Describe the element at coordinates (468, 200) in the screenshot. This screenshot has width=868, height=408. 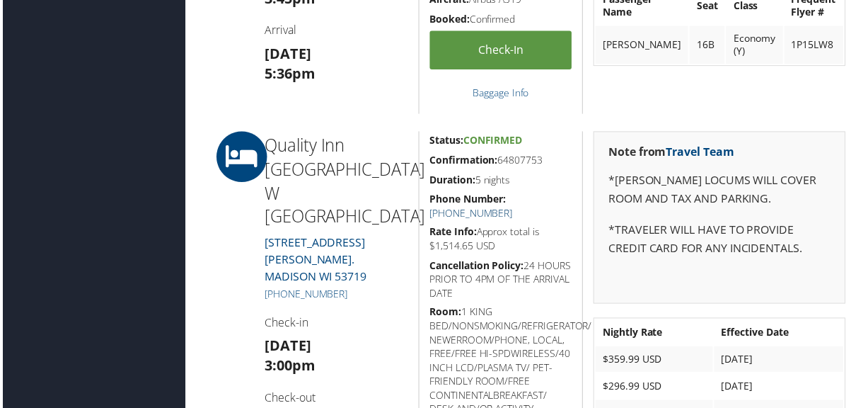
I see `strong: Phone Number:` at that location.